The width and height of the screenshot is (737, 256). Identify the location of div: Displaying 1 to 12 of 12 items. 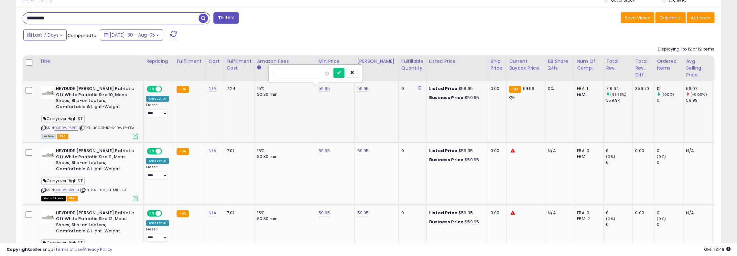
(686, 49).